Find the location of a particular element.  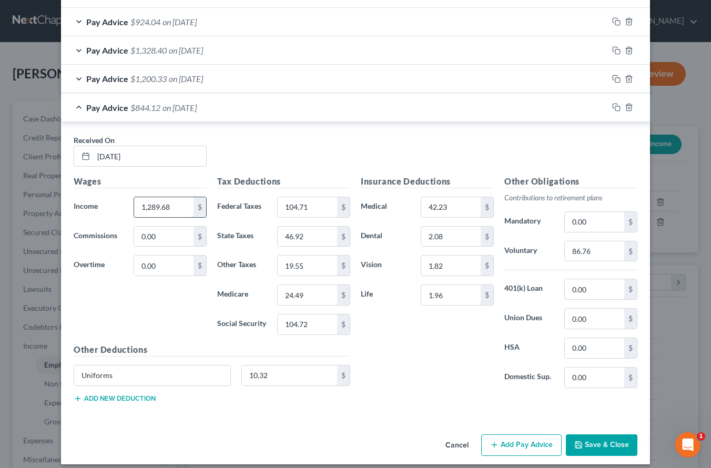

span: Income is located at coordinates (86, 206).